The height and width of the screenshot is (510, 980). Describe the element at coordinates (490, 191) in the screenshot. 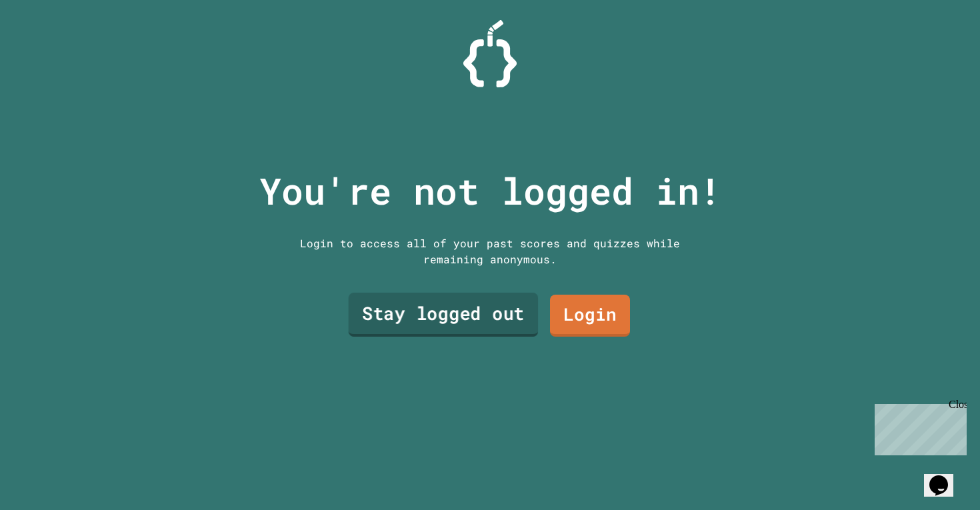

I see `p: You're not logged in!` at that location.